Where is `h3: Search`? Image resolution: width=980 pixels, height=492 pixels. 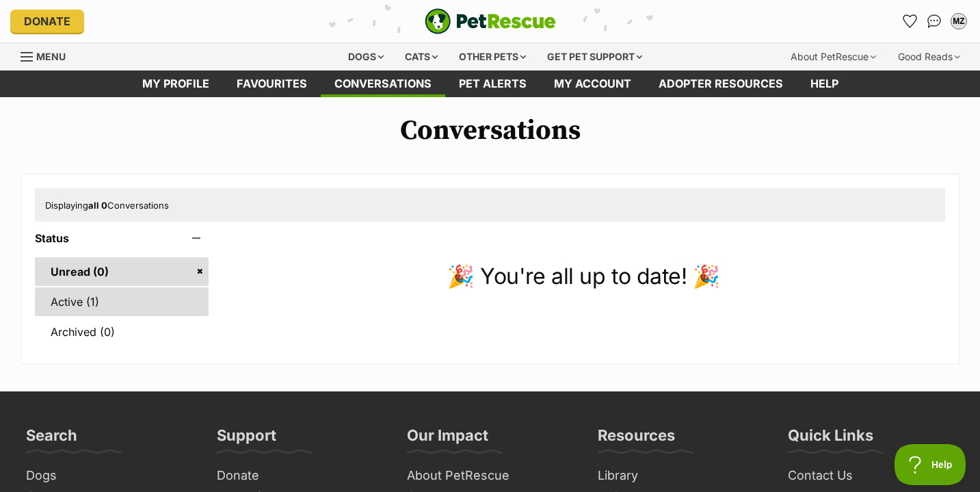 h3: Search is located at coordinates (52, 440).